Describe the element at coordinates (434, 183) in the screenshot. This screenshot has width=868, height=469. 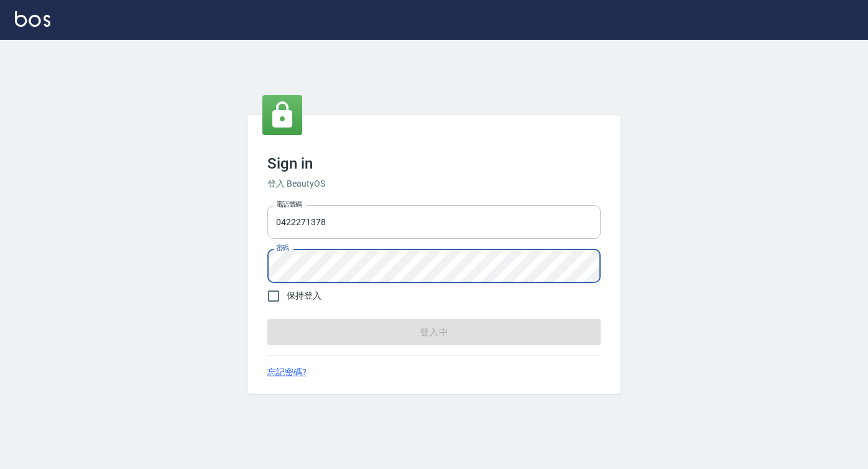
I see `h6: 登入 BeautyOS` at that location.